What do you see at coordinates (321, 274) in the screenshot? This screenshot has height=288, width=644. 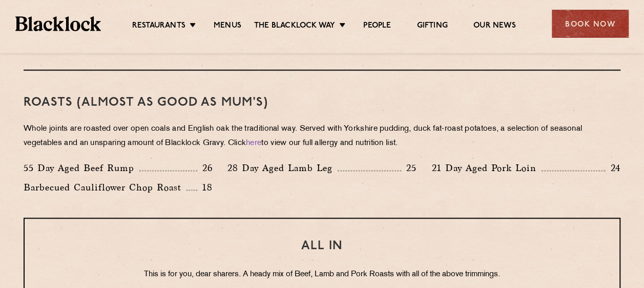 I see `p: This is for you, dear sharers. A heady mix of Beef, Lamb and Pork Roasts with all of the above tr...` at bounding box center [321, 274].